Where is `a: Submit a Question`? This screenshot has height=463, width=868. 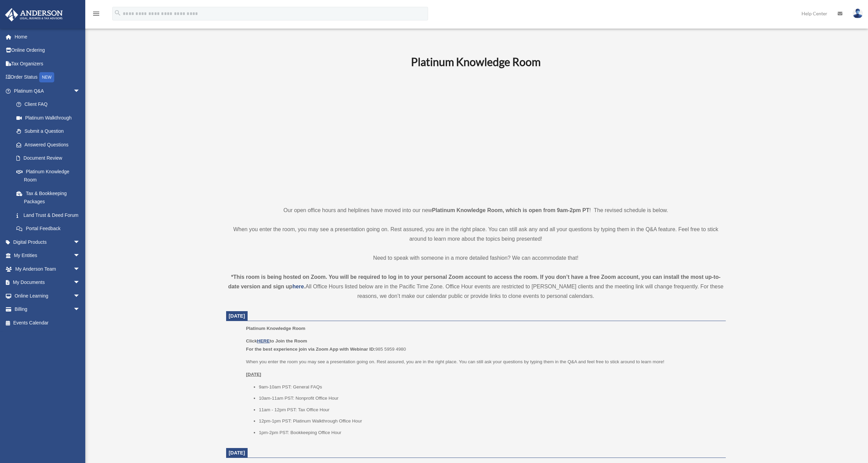 a: Submit a Question is located at coordinates (50, 131).